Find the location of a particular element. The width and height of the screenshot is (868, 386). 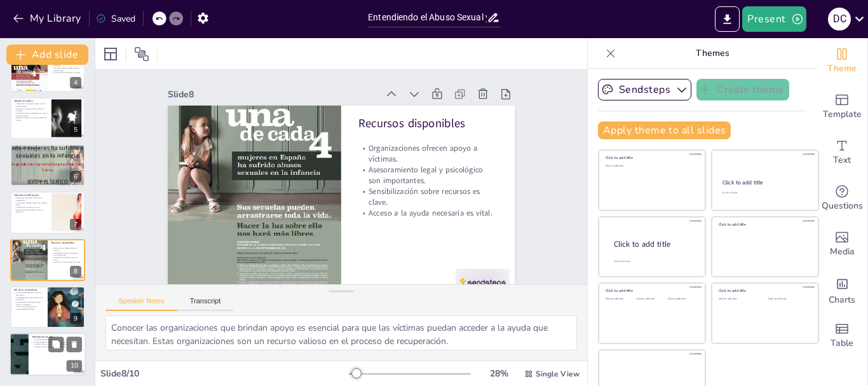

p: La comunicación abierta fomenta la confianza. is located at coordinates (48, 153).